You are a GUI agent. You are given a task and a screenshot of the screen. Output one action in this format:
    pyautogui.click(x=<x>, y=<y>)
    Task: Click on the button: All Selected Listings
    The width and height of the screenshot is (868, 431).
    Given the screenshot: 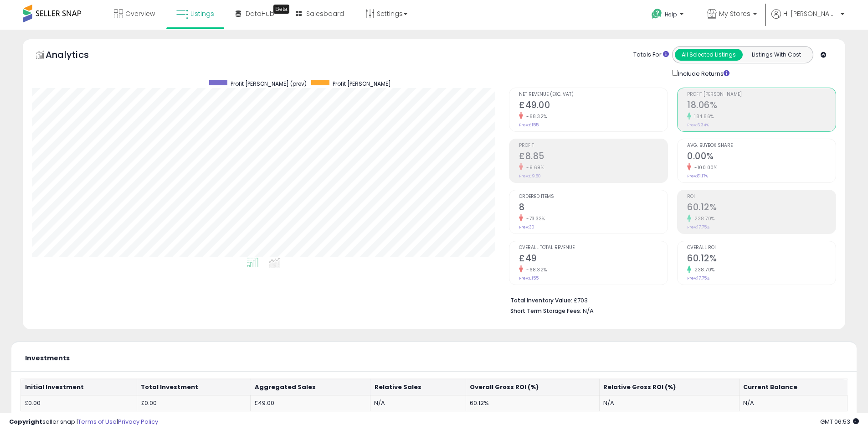 What is the action you would take?
    pyautogui.click(x=709, y=55)
    